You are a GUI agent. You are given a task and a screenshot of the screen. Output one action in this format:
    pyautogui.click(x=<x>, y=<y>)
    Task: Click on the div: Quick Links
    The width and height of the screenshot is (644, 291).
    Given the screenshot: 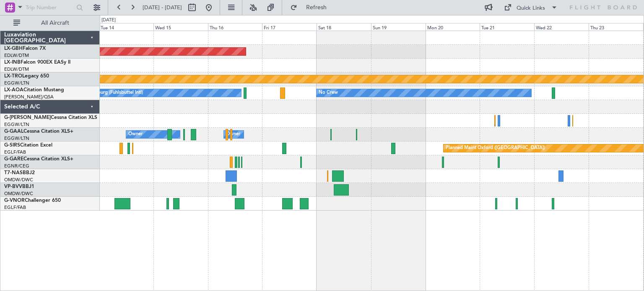 What is the action you would take?
    pyautogui.click(x=530, y=8)
    